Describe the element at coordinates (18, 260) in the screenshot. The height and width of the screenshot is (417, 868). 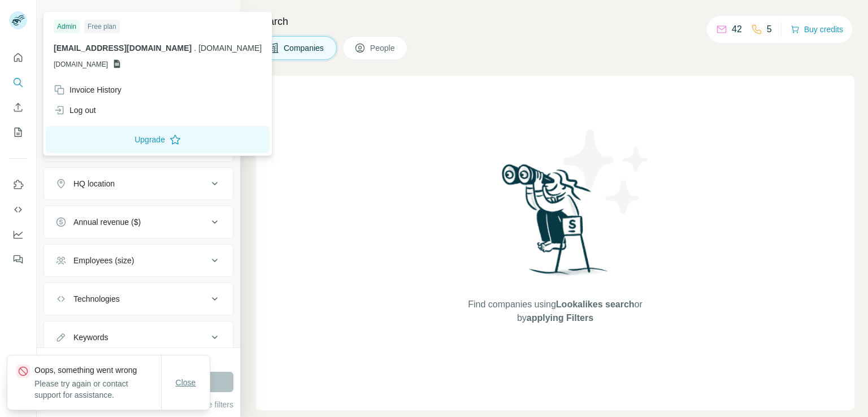
I see `button: Feedback` at that location.